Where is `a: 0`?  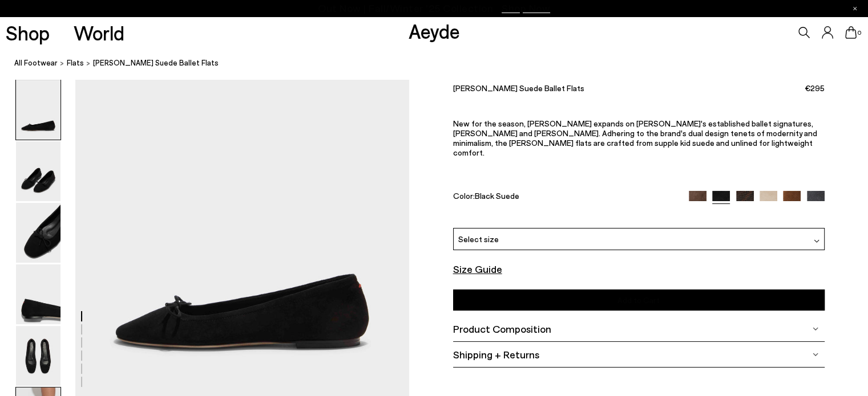 a: 0 is located at coordinates (851, 33).